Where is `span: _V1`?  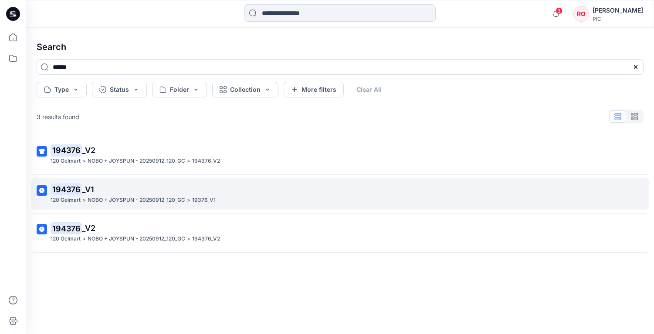
span: _V1 is located at coordinates (88, 189).